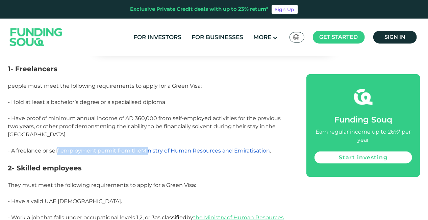 This screenshot has width=428, height=220. What do you see at coordinates (102, 185) in the screenshot?
I see `span: They must meet the following requirements to apply for a Green Visa:` at bounding box center [102, 185].